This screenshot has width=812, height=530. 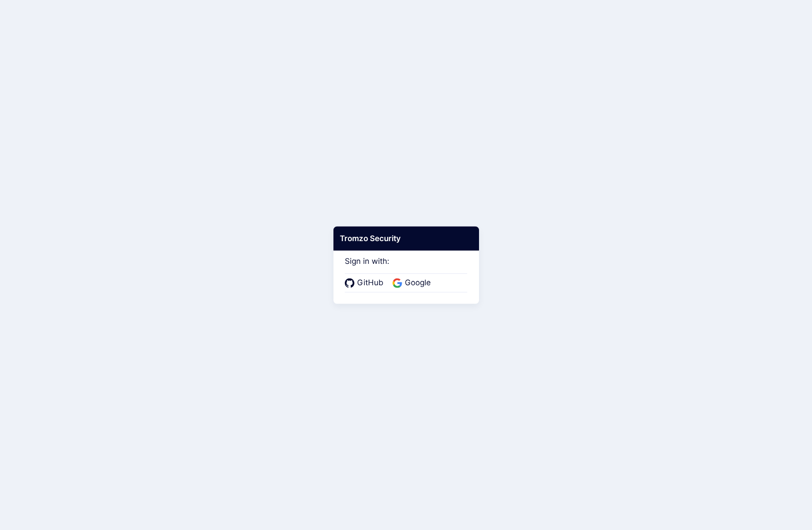 I want to click on span: GitHub, so click(x=370, y=283).